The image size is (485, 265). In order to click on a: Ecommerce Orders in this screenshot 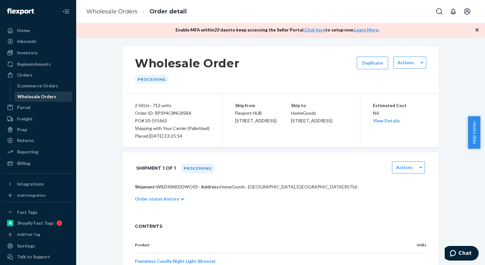, I will do `click(44, 86)`.